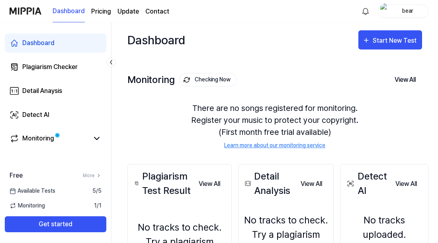  Describe the element at coordinates (366, 11) in the screenshot. I see `img: 알림` at that location.